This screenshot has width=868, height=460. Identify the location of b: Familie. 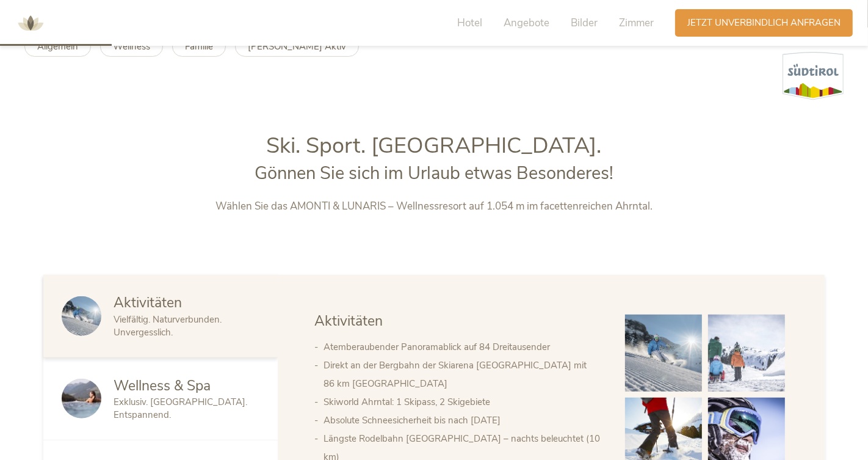
(199, 46).